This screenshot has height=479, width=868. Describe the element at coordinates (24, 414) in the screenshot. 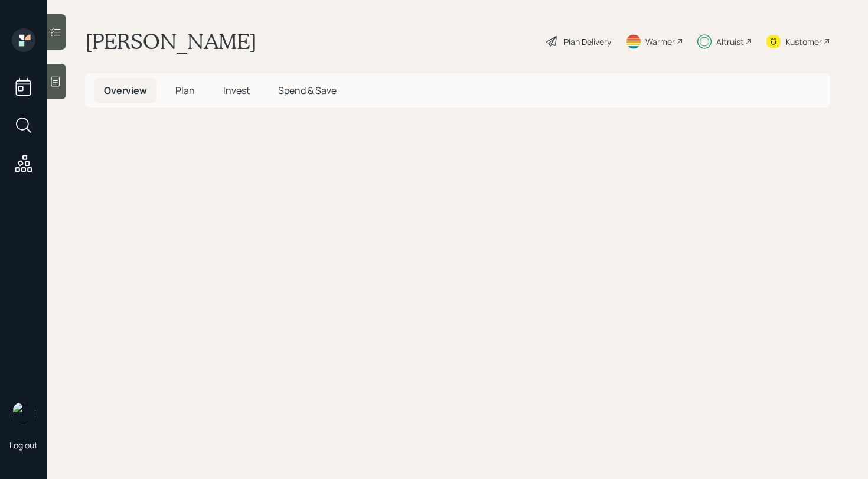

I see `img: retirable_logo.png` at that location.